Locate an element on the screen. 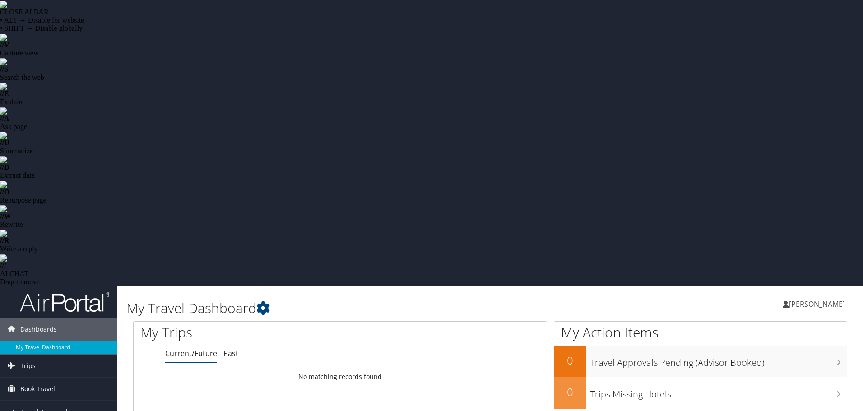 The width and height of the screenshot is (863, 411). span: Trips is located at coordinates (28, 366).